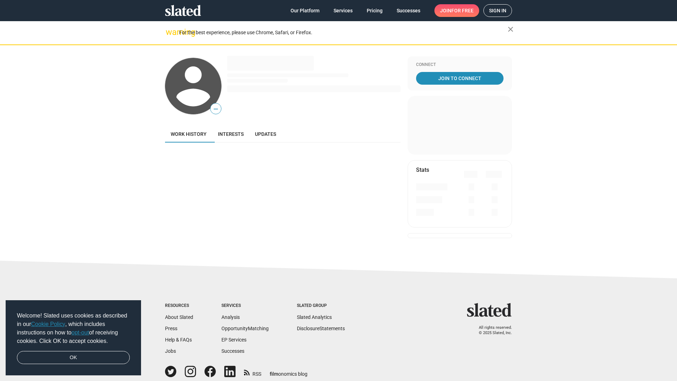 The height and width of the screenshot is (381, 677). What do you see at coordinates (170, 32) in the screenshot?
I see `mat-icon: warning` at bounding box center [170, 32].